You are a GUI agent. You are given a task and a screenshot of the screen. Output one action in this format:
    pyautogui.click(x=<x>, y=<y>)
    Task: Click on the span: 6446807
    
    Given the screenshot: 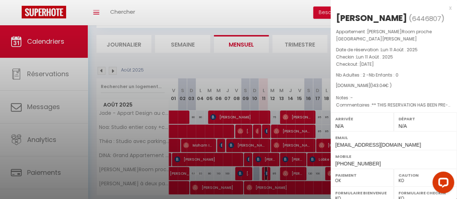 What is the action you would take?
    pyautogui.click(x=426, y=18)
    